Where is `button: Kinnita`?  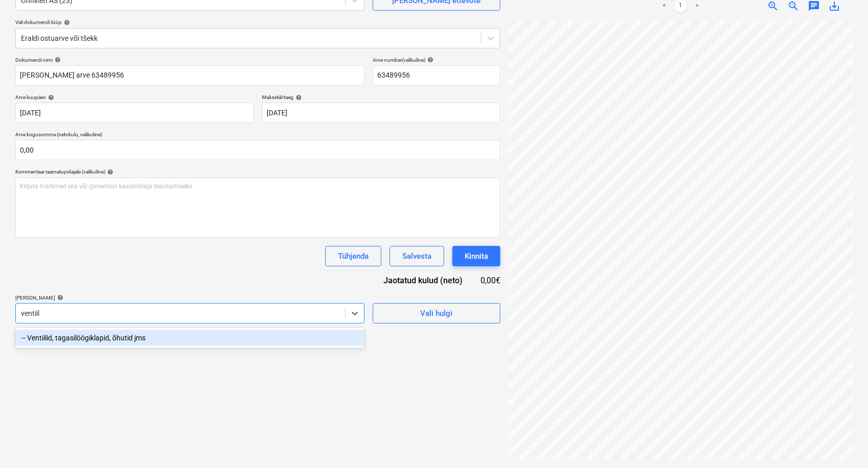 button: Kinnita is located at coordinates (476, 256).